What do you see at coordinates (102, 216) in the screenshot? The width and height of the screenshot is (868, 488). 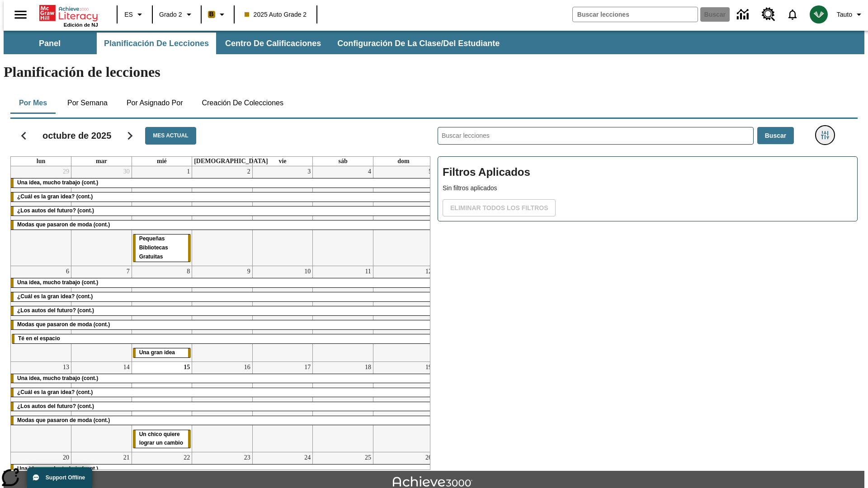 I see `td: 30 de septiembre de 2025` at bounding box center [102, 216].